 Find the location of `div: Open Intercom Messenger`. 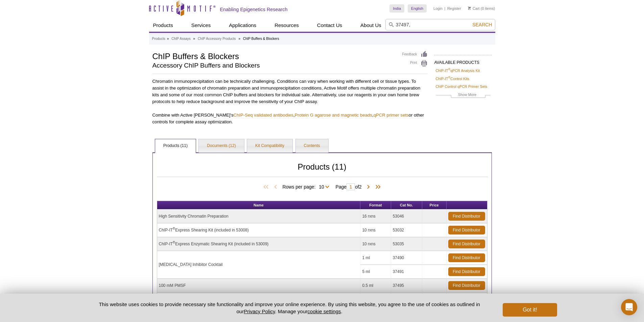

div: Open Intercom Messenger is located at coordinates (629, 307).